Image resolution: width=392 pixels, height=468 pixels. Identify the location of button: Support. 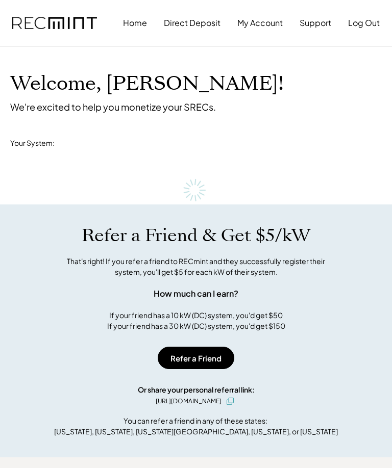
(315, 23).